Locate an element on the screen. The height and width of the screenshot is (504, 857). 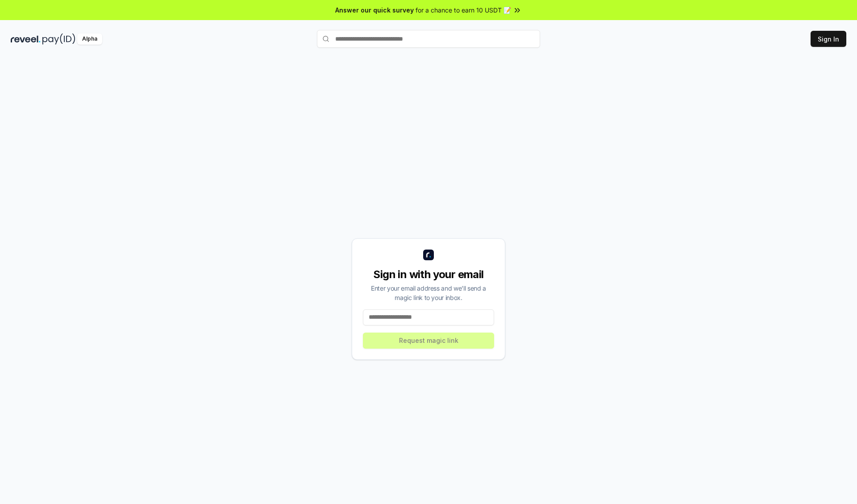
button: Sign In is located at coordinates (828, 39).